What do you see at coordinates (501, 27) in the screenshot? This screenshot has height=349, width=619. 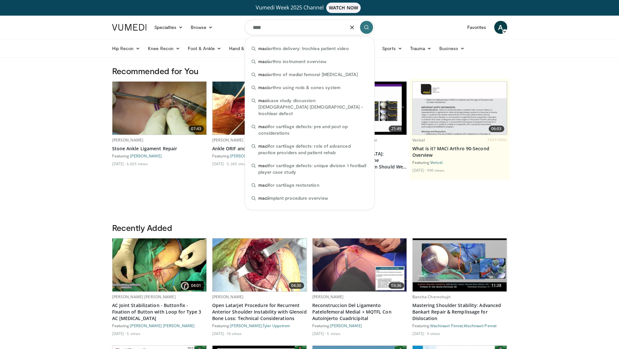 I see `a: A` at bounding box center [501, 27].